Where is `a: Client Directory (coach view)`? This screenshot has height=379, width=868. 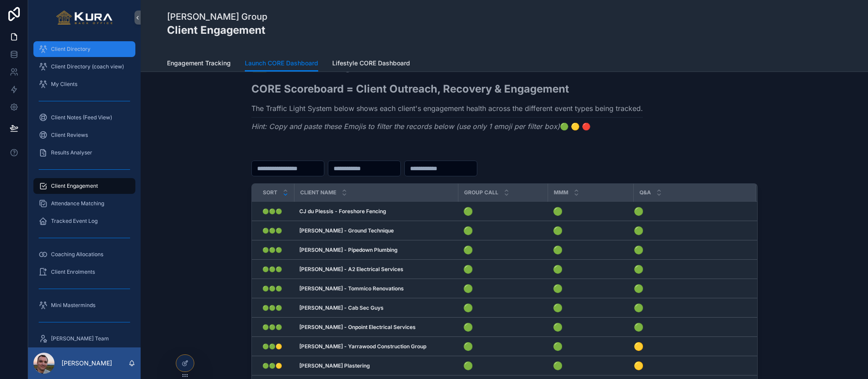
a: Client Directory (coach view) is located at coordinates (84, 67).